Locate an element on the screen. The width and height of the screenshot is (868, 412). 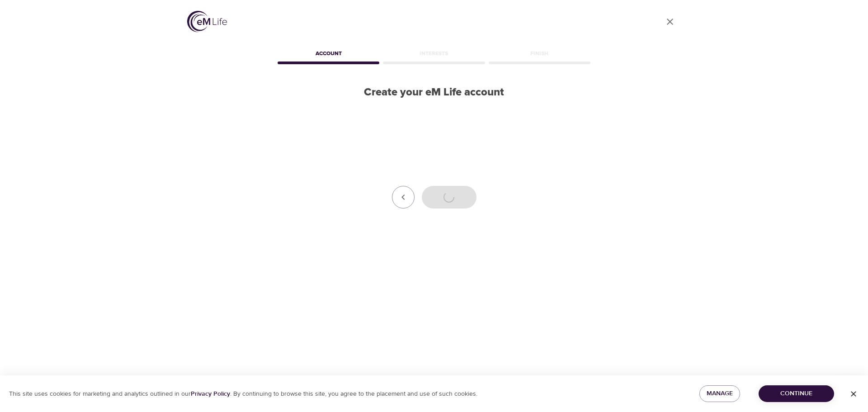
h2: Create your eM Life account is located at coordinates (434, 92).